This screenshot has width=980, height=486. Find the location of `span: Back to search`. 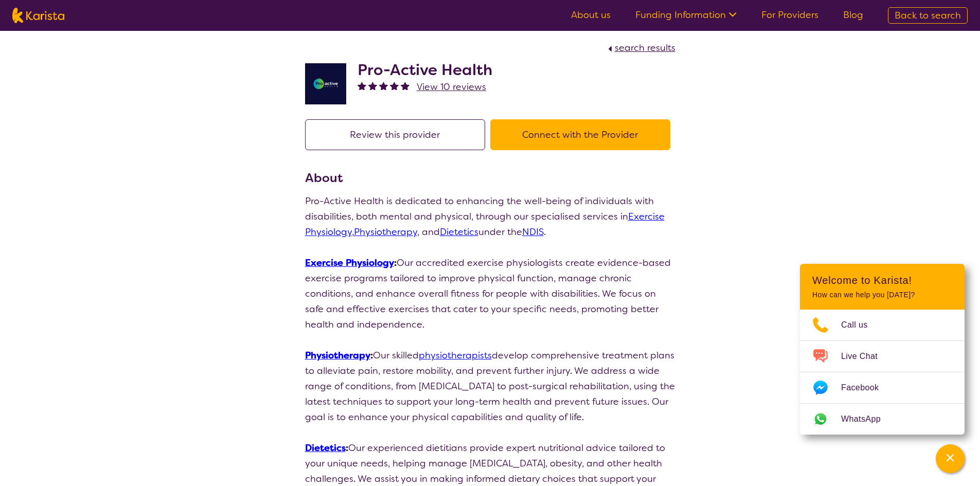

span: Back to search is located at coordinates (927, 15).